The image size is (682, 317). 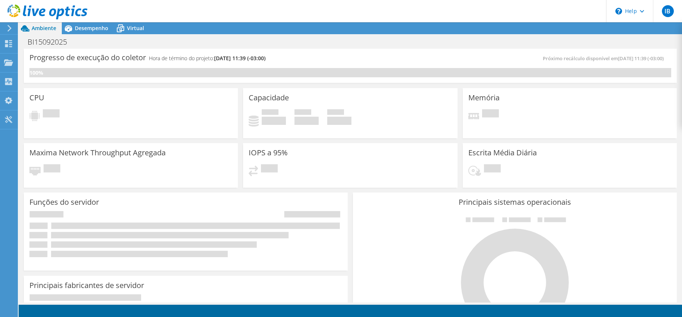 I want to click on h3: Maxima Network Throughput Agregada, so click(x=97, y=153).